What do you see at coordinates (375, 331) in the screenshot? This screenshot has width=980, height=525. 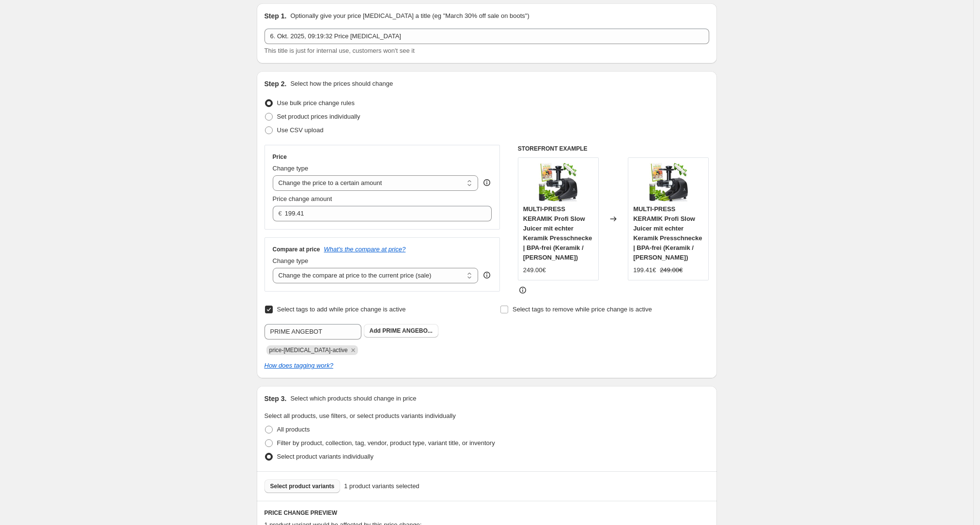 I see `b: Add` at bounding box center [375, 331].